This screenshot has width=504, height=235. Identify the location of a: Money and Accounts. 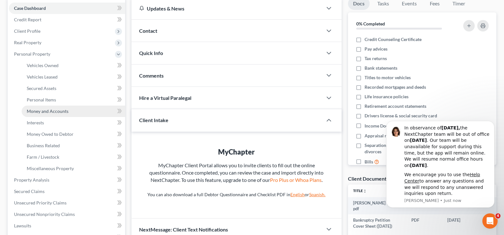
(73, 111).